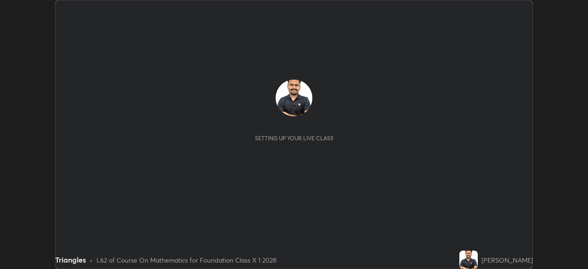 Image resolution: width=588 pixels, height=269 pixels. What do you see at coordinates (70, 260) in the screenshot?
I see `div: Triangles` at bounding box center [70, 260].